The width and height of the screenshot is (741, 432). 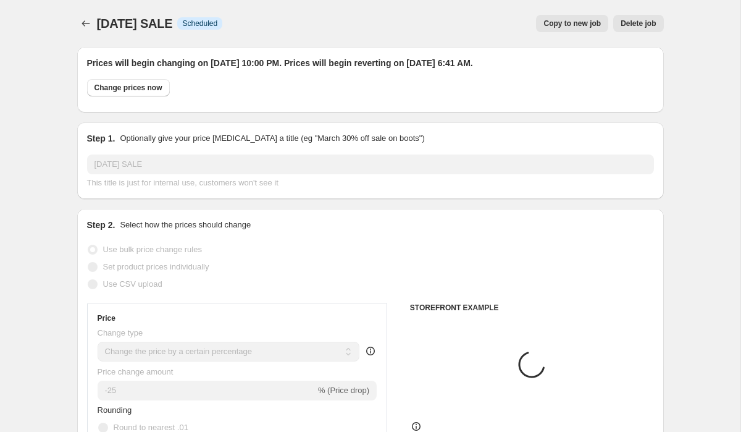 What do you see at coordinates (153, 249) in the screenshot?
I see `span: Use bulk price change rules` at bounding box center [153, 249].